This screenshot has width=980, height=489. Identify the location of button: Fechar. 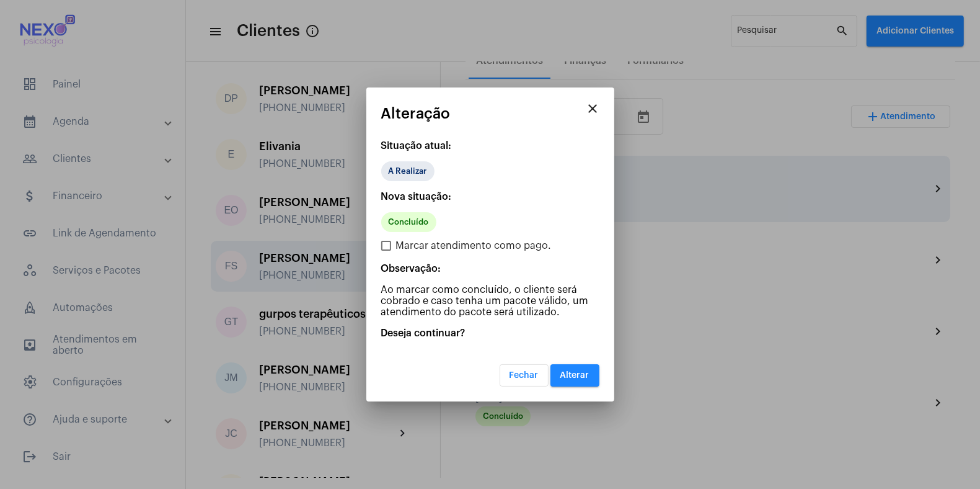
(524, 375).